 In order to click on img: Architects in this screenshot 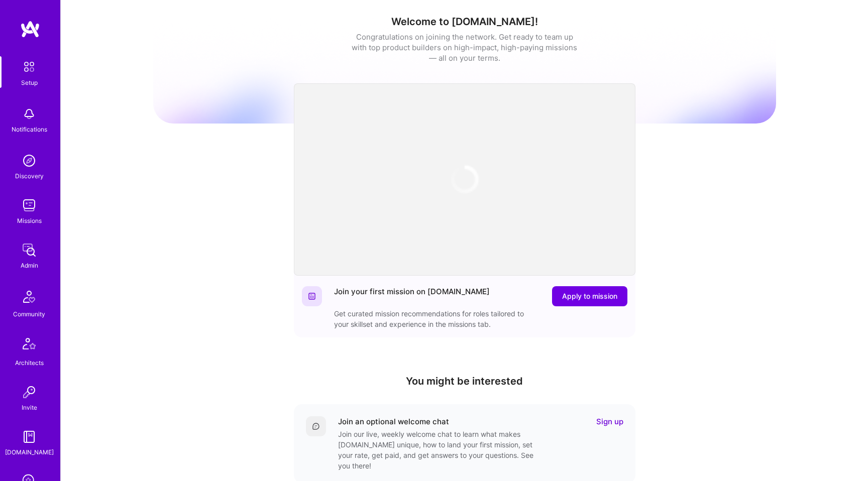, I will do `click(29, 345)`.